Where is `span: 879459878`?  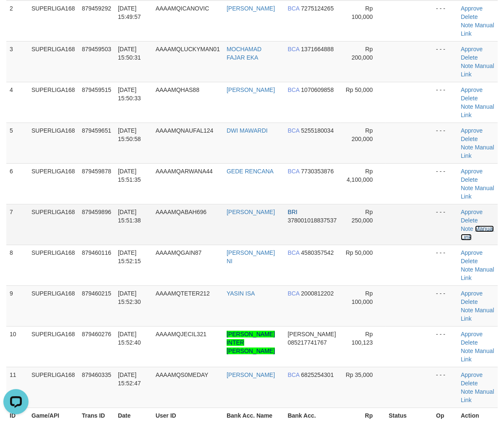 span: 879459878 is located at coordinates (96, 171).